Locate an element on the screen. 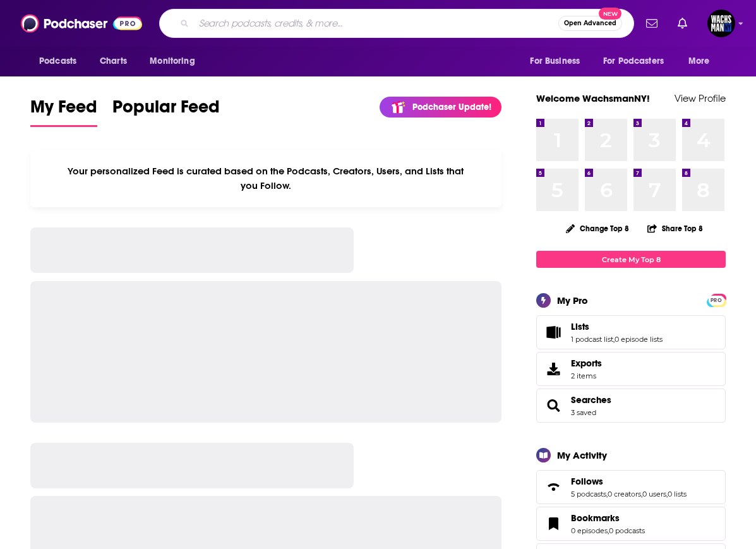  a: 3 saved is located at coordinates (584, 412).